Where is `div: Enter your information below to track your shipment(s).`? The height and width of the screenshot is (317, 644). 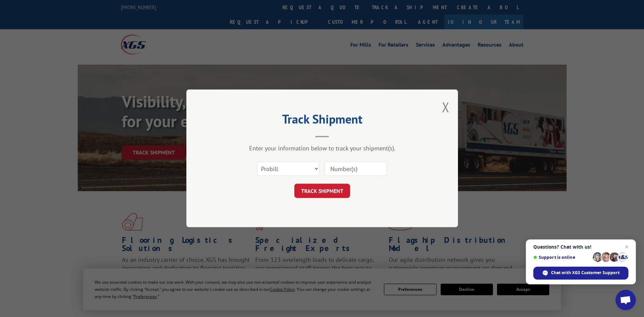
div: Enter your information below to track your shipment(s). is located at coordinates (322, 148).